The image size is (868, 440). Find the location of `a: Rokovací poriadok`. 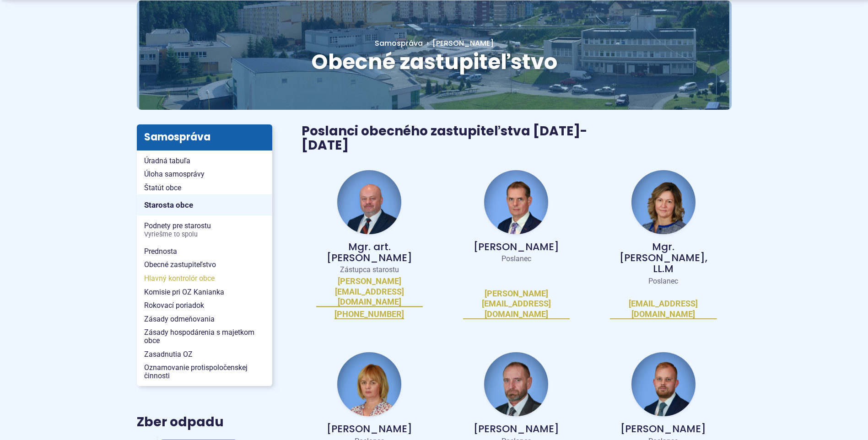

a: Rokovací poriadok is located at coordinates (204, 306).